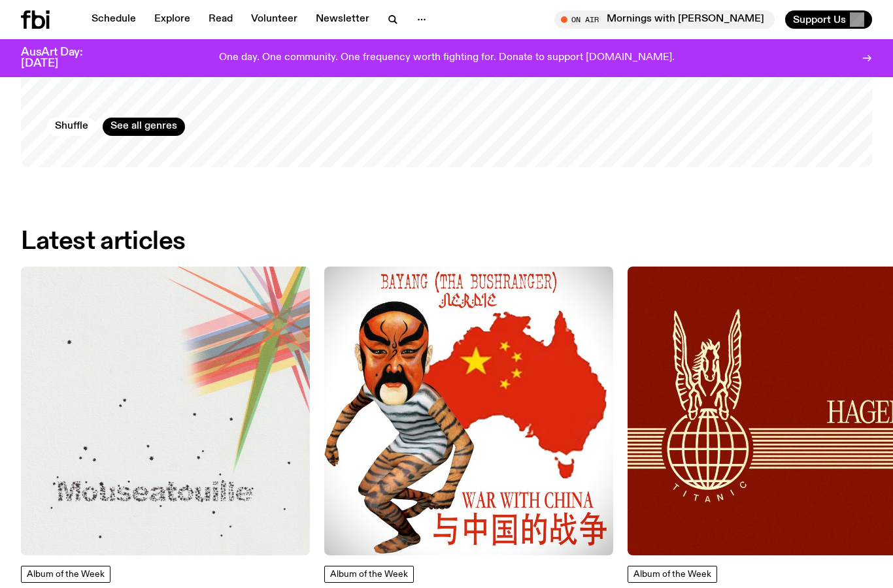 The height and width of the screenshot is (588, 893). Describe the element at coordinates (343, 19) in the screenshot. I see `a: Newsletter` at that location.